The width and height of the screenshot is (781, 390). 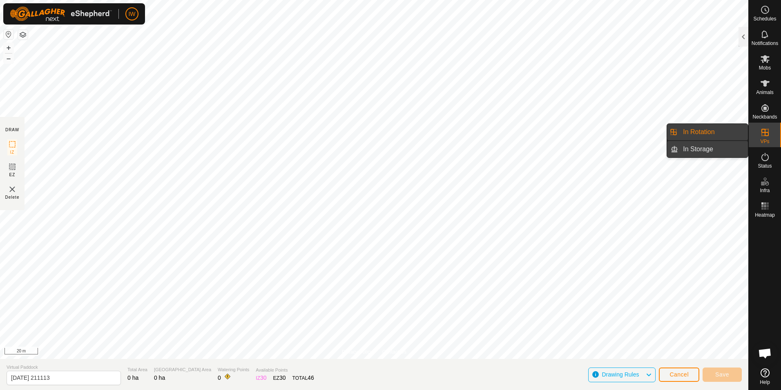 I want to click on div: DRAW, so click(x=12, y=130).